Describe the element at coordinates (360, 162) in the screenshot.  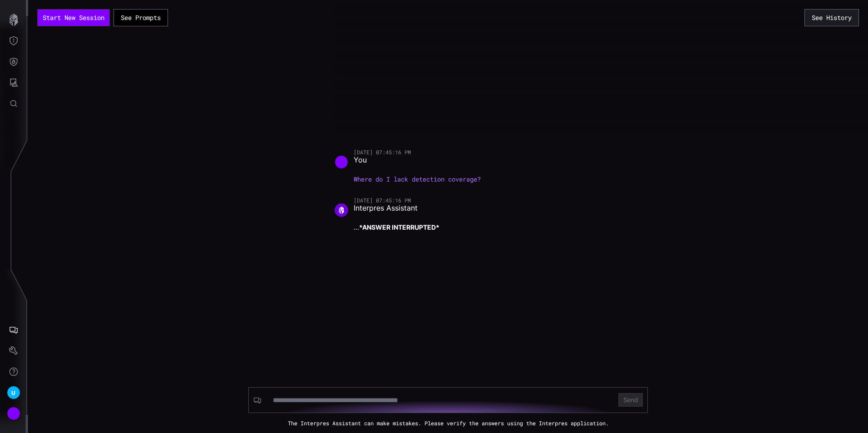
I see `span: You` at that location.